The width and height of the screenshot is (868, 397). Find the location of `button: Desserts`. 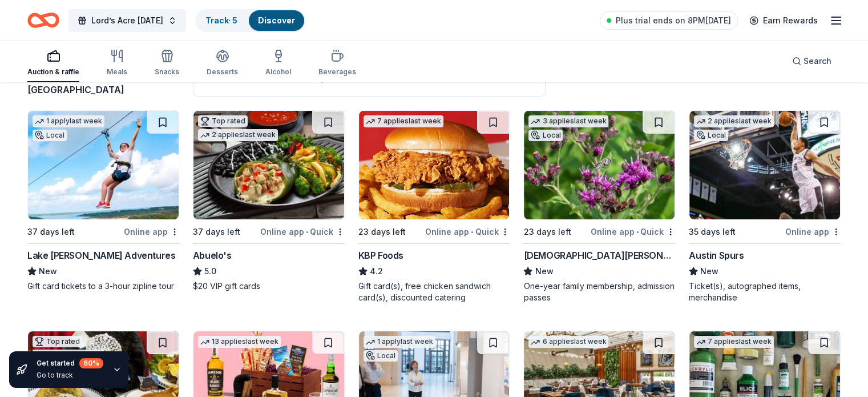

button: Desserts is located at coordinates (222, 64).